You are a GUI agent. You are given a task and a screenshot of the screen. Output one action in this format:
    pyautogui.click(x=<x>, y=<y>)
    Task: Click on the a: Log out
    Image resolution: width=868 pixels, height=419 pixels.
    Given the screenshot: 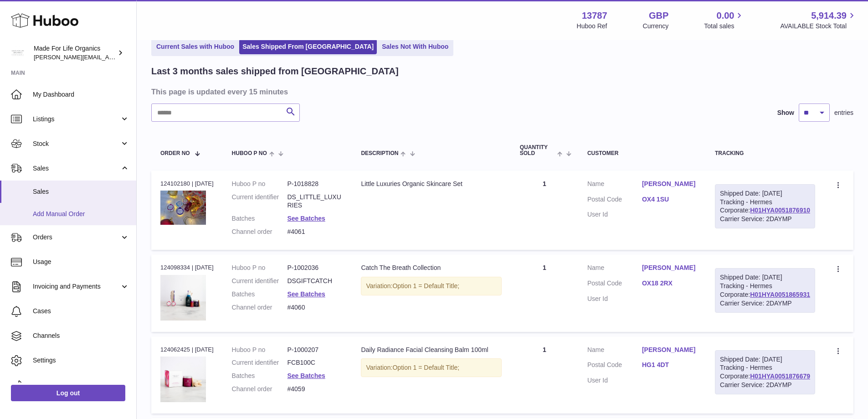 What is the action you would take?
    pyautogui.click(x=68, y=393)
    